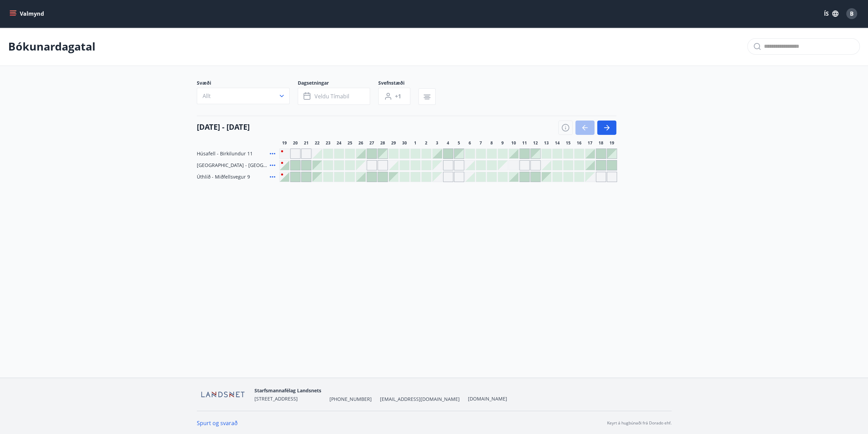 Image resolution: width=868 pixels, height=434 pixels. What do you see at coordinates (52, 46) in the screenshot?
I see `p: Bókunardagatal` at bounding box center [52, 46].